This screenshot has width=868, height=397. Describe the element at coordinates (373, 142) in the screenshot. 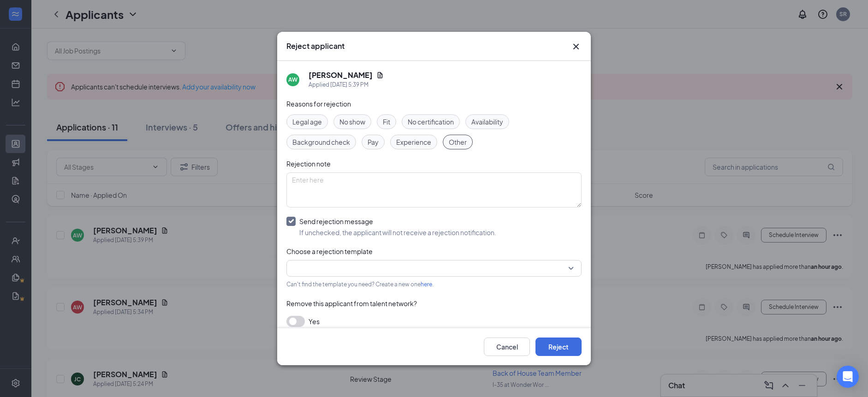

I see `span: Pay` at that location.